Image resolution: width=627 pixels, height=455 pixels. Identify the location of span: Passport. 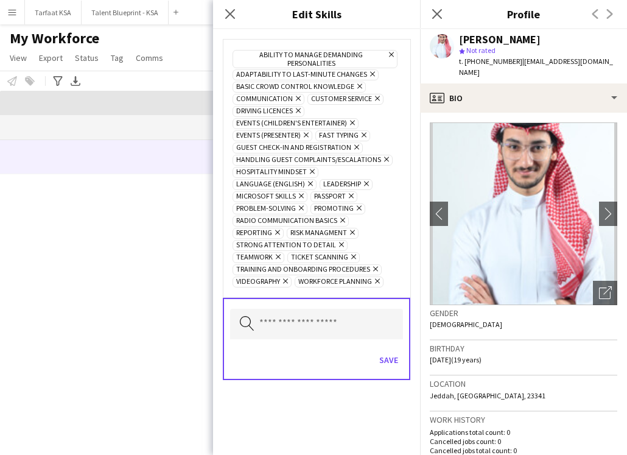
(330, 197).